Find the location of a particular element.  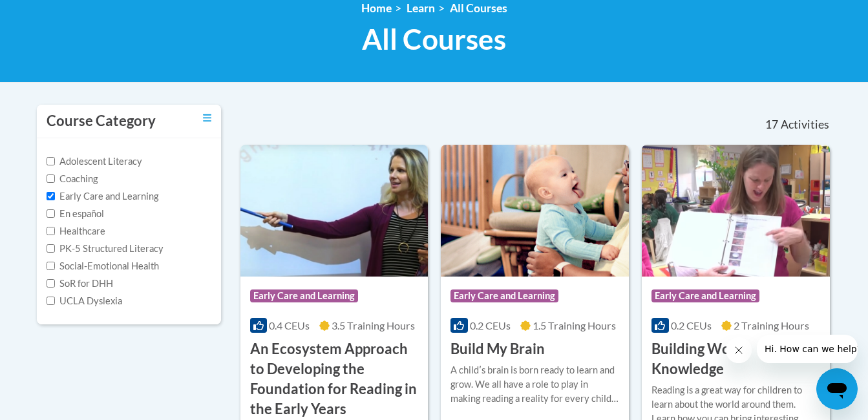

span: 3.5 Training Hours is located at coordinates (373, 325).